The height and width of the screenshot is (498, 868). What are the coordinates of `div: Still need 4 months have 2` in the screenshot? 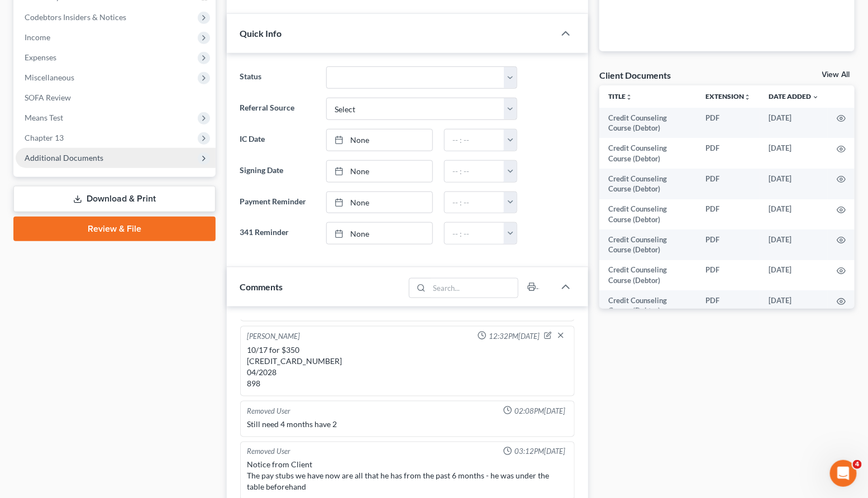 It's located at (408, 424).